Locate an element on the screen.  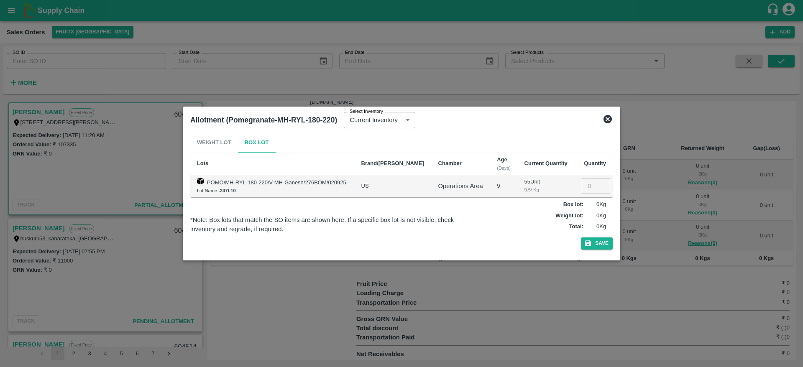
b: 247L10 is located at coordinates (228, 191).